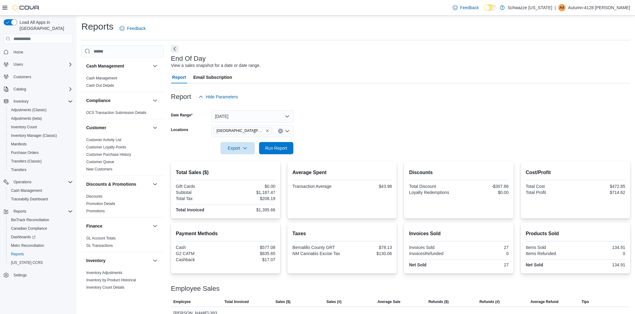  I want to click on div: Total Discount, so click(433, 187).